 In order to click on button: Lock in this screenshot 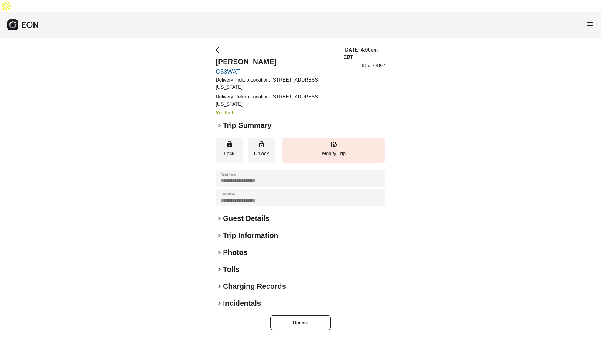, I will do `click(229, 150)`.